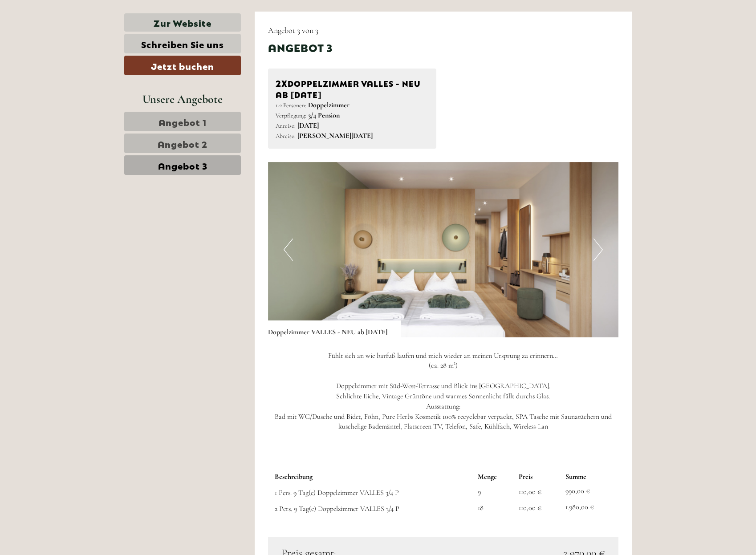  I want to click on small: 19:33, so click(281, 46).